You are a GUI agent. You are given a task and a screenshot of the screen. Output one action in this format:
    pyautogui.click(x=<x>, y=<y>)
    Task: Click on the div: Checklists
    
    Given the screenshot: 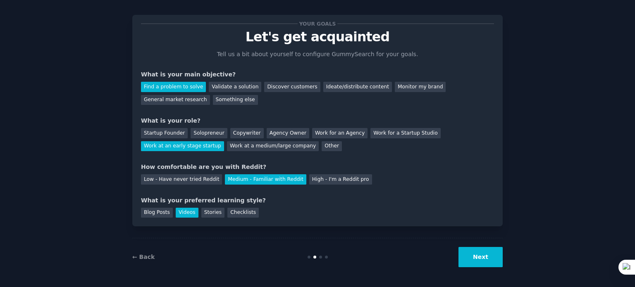 What is the action you would take?
    pyautogui.click(x=243, y=213)
    